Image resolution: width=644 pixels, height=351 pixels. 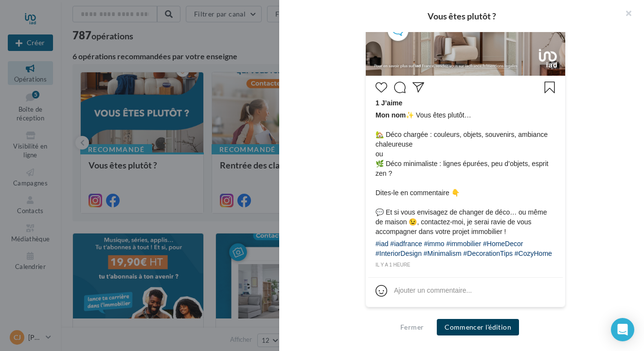 What do you see at coordinates (390, 115) in the screenshot?
I see `span: Mon nom` at bounding box center [390, 115].